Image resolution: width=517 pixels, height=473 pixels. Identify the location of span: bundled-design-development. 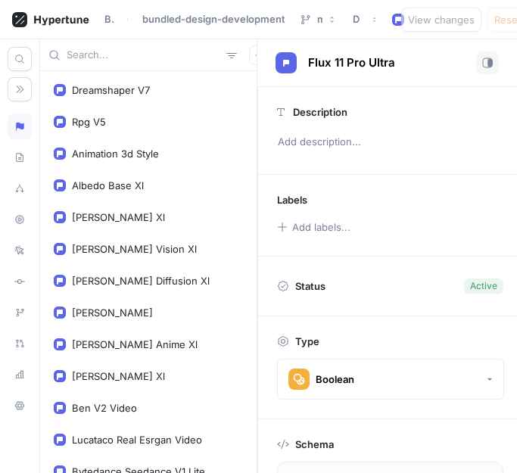
(214, 19).